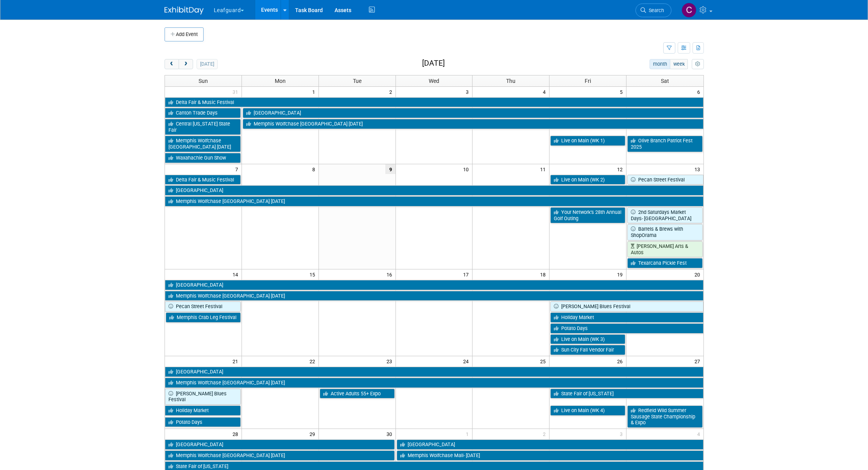 The height and width of the screenshot is (470, 868). What do you see at coordinates (655, 10) in the screenshot?
I see `span: Search` at bounding box center [655, 10].